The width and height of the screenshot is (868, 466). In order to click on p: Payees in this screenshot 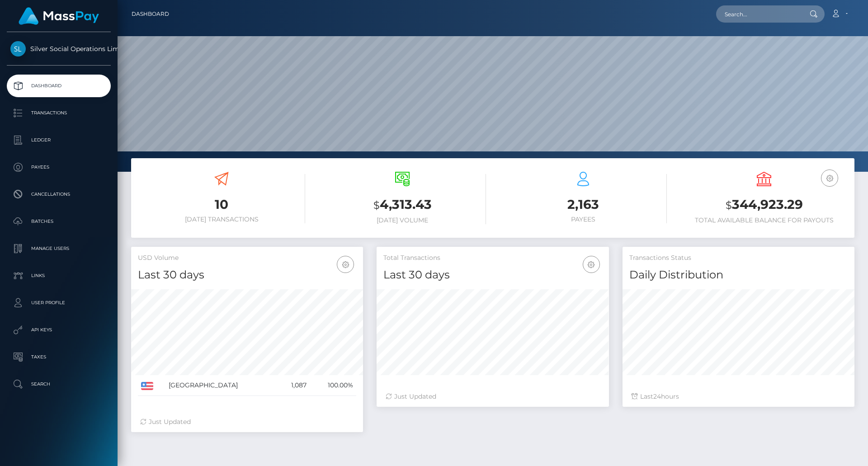, I will do `click(59, 167)`.